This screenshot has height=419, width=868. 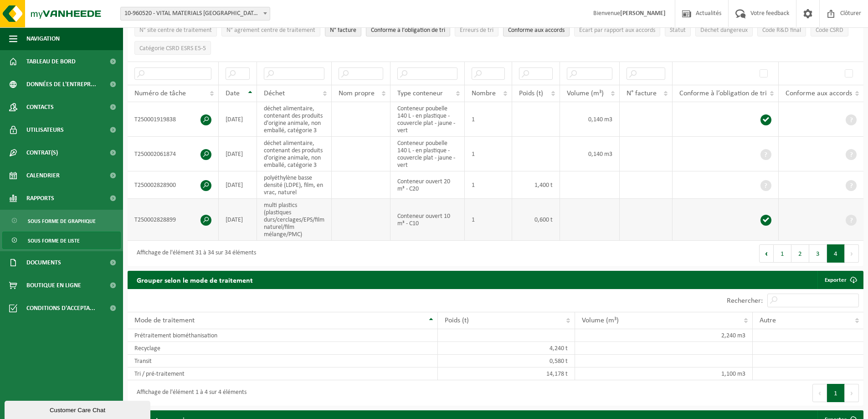 I want to click on span: Mode de traitement, so click(x=165, y=321).